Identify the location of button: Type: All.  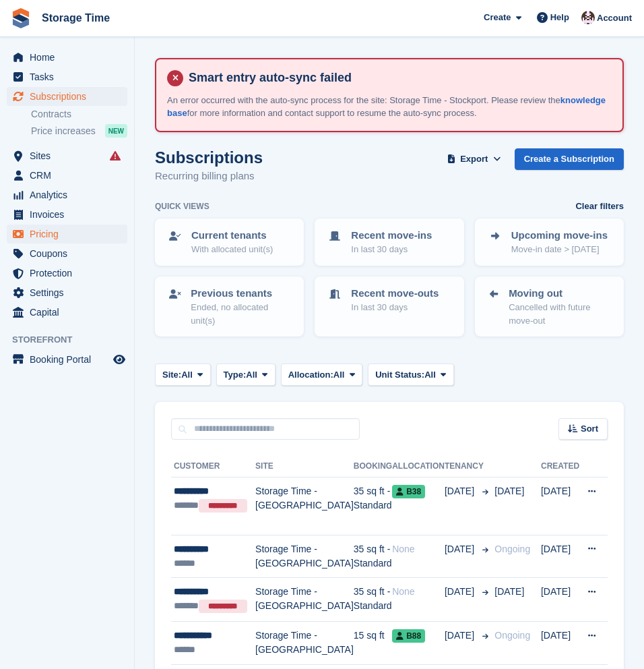
(246, 374).